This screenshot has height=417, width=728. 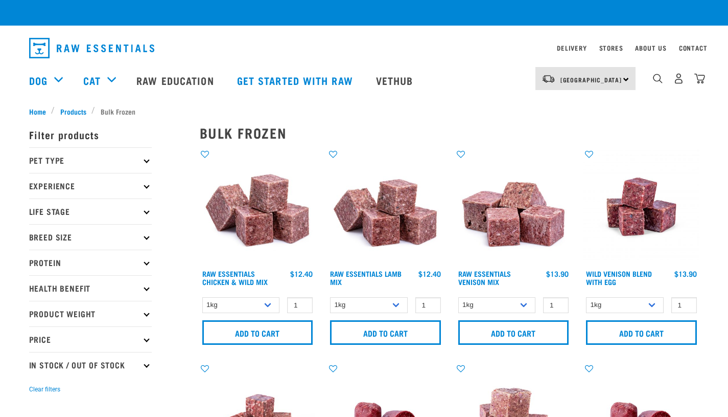 I want to click on a: Vethub, so click(x=396, y=80).